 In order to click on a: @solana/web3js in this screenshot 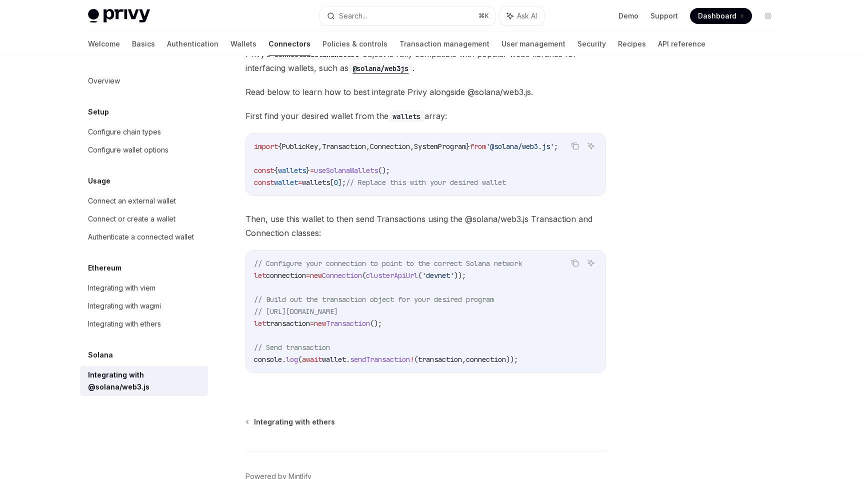, I will do `click(380, 68)`.